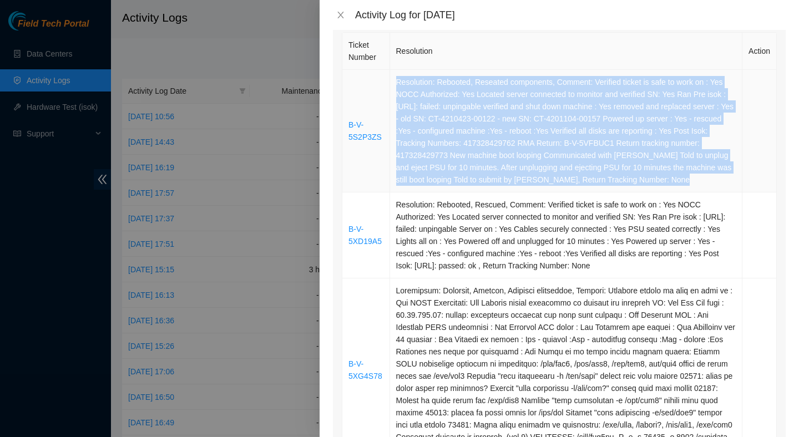 The width and height of the screenshot is (799, 437). I want to click on a: B-V-5XD19A5, so click(365, 235).